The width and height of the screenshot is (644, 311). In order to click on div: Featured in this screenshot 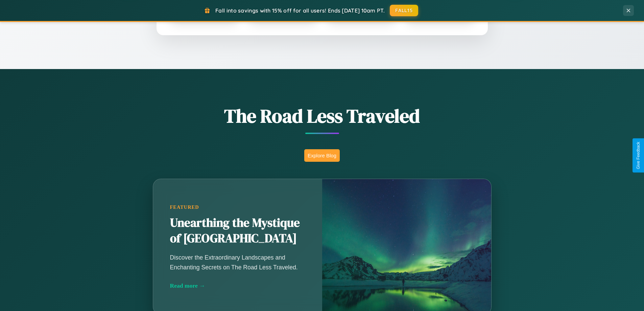, I will do `click(238, 207)`.